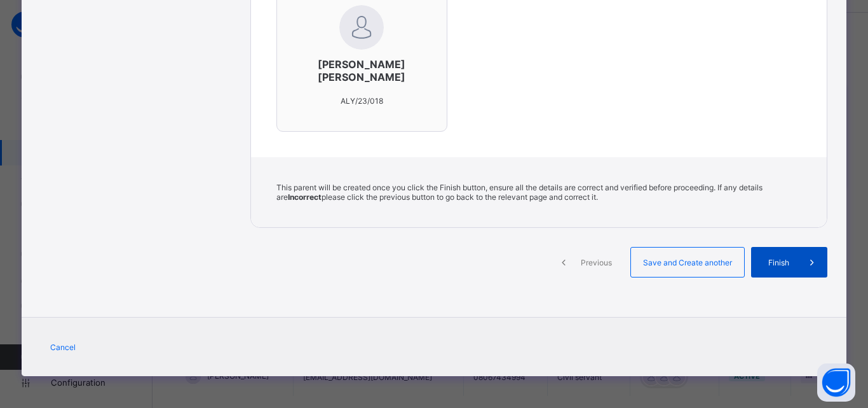 This screenshot has width=868, height=408. I want to click on span: Previous, so click(596, 262).